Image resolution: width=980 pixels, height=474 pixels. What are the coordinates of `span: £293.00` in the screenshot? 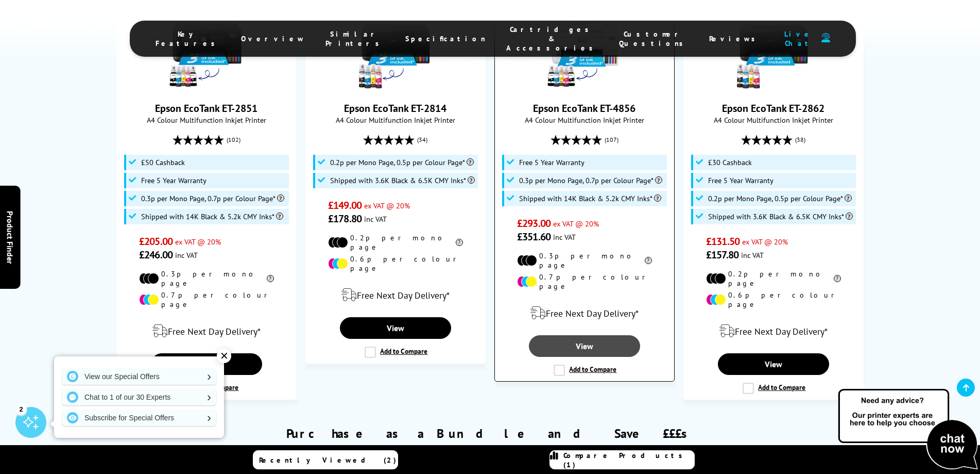 It's located at (533, 223).